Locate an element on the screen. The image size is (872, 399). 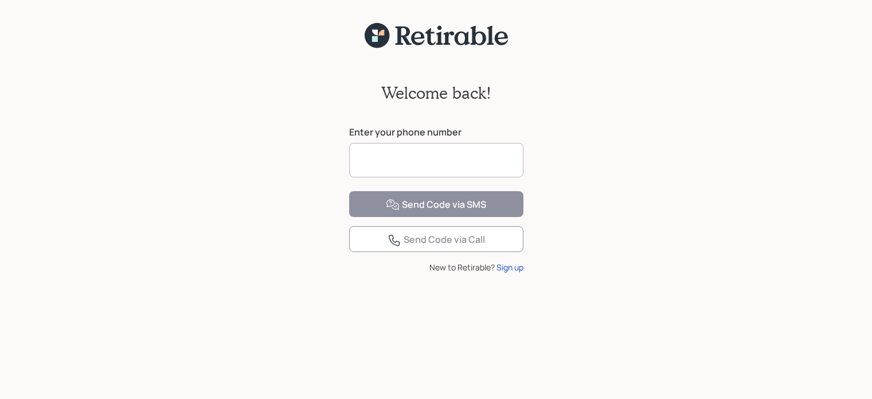
div: Send Code via SMS is located at coordinates (436, 205).